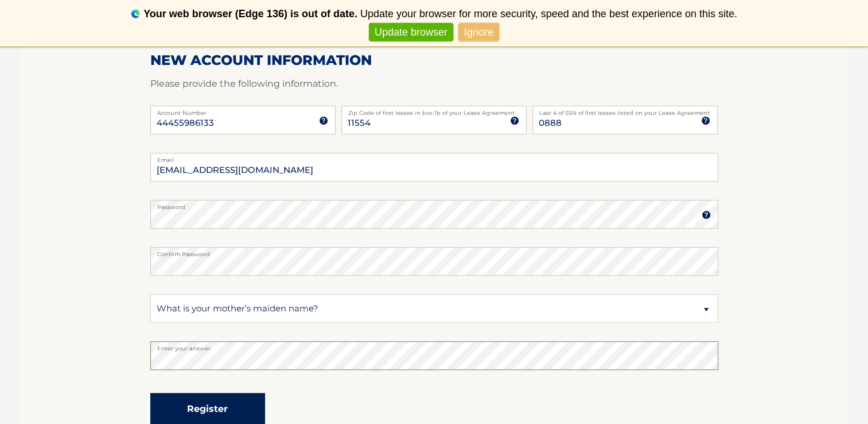  What do you see at coordinates (434, 120) in the screenshot?
I see `input: Zip Code` at bounding box center [434, 120].